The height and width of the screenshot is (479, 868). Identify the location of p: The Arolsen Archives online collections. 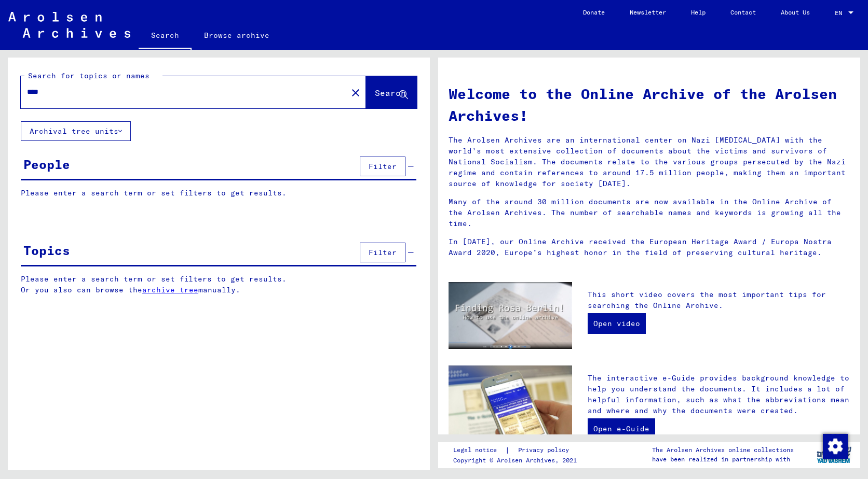
(723, 450).